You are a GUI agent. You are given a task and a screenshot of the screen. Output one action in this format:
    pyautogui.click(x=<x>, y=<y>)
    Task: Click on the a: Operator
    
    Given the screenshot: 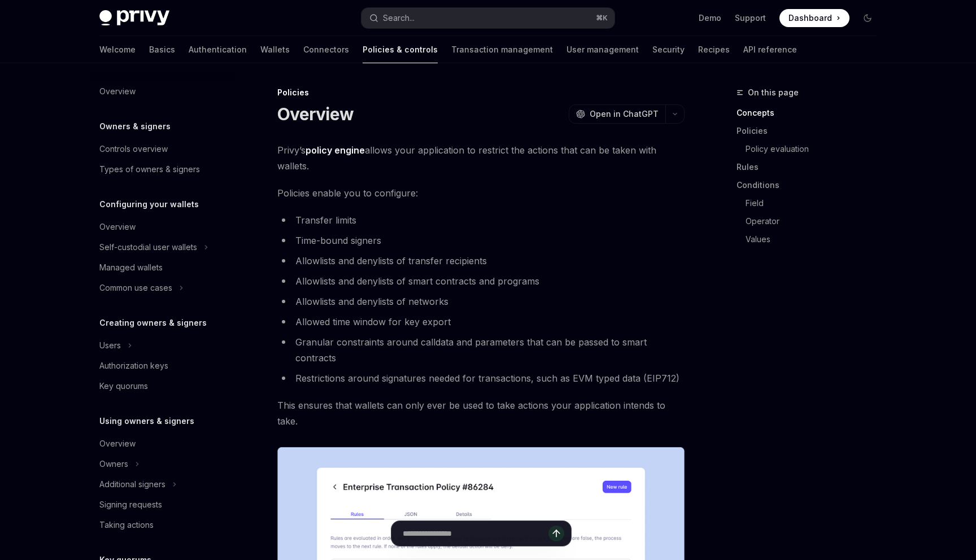 What is the action you would take?
    pyautogui.click(x=811, y=221)
    